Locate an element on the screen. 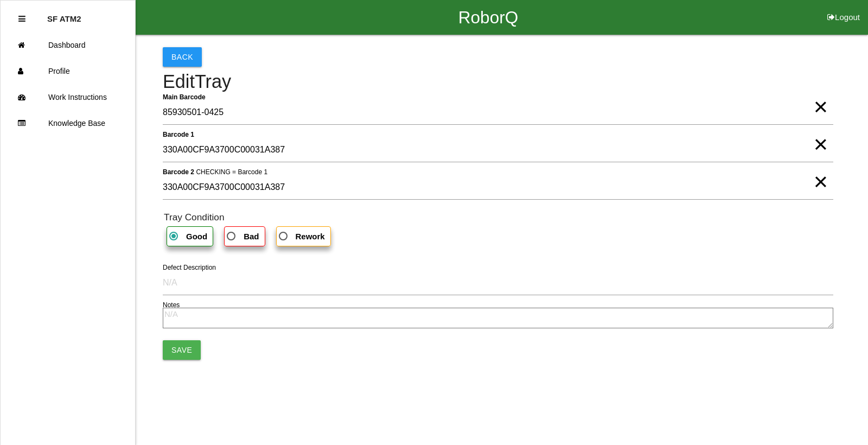 This screenshot has width=868, height=445. b: Main Barcode is located at coordinates (184, 97).